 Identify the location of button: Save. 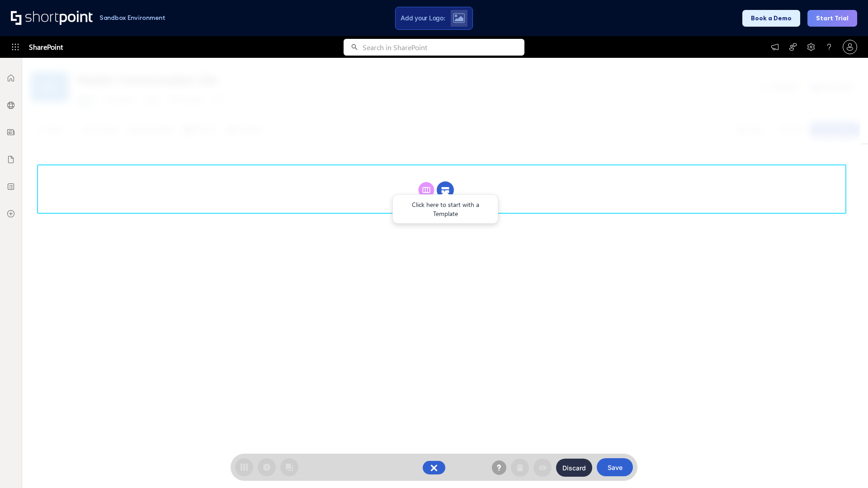
(614, 467).